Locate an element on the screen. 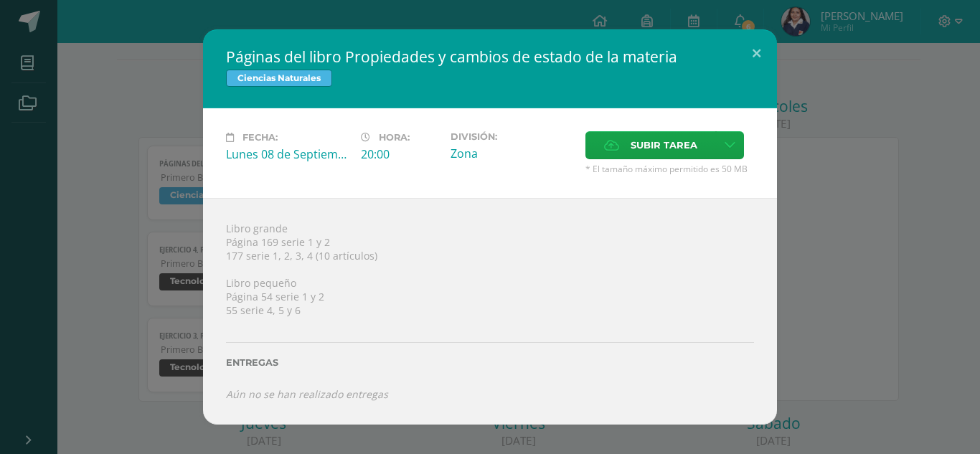 Image resolution: width=980 pixels, height=454 pixels. button: Close (Esc) is located at coordinates (756, 54).